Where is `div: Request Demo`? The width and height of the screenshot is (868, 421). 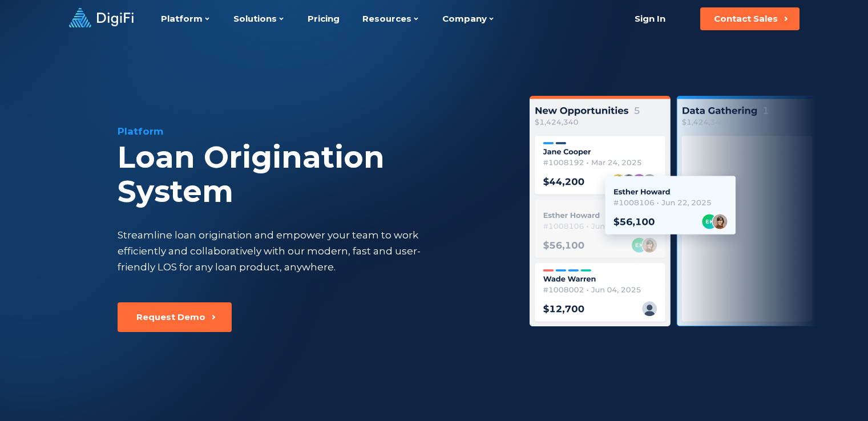
div: Request Demo is located at coordinates (170, 317).